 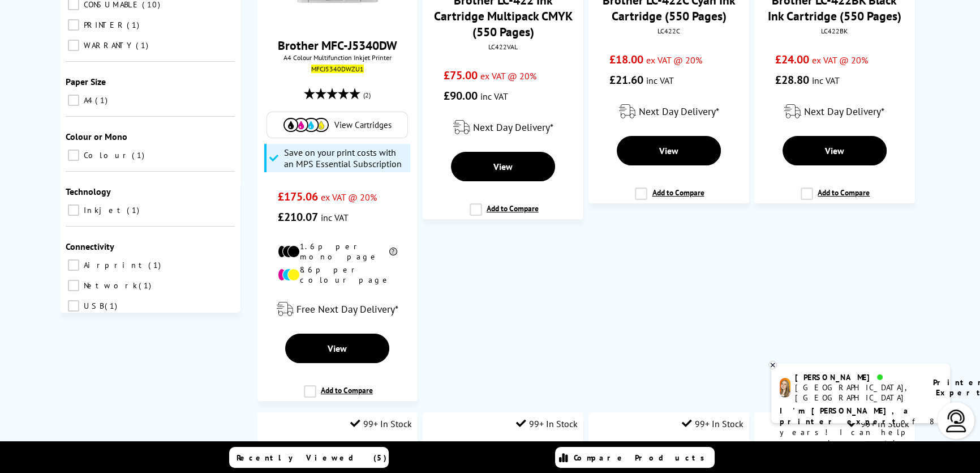 I want to click on div: LC422C, so click(x=668, y=30).